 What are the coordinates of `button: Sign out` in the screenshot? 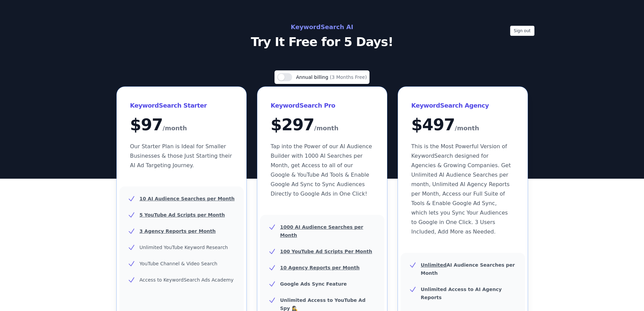 It's located at (522, 31).